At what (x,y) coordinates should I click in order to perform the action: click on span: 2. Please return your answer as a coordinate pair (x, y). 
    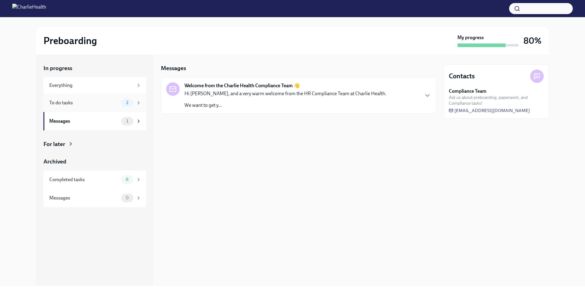
    Looking at the image, I should click on (127, 102).